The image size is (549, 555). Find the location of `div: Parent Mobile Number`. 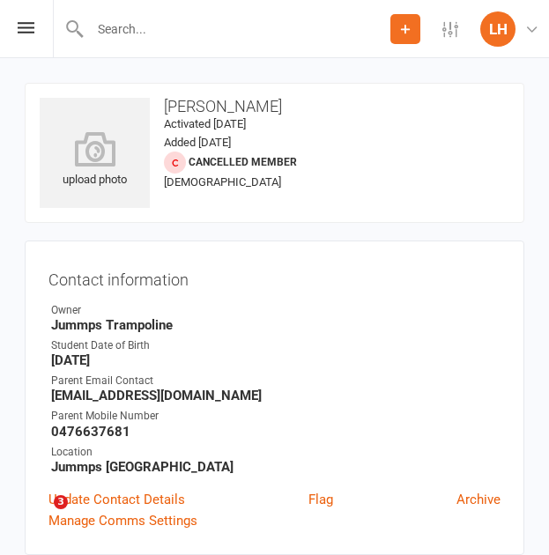

div: Parent Mobile Number is located at coordinates (276, 416).